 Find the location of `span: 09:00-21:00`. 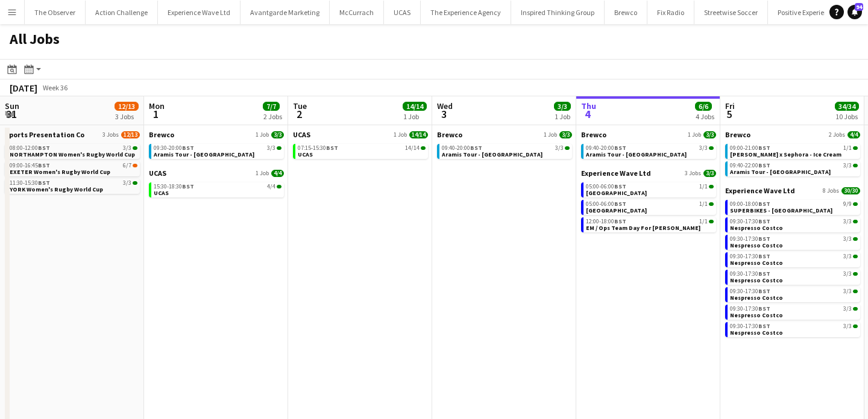

span: 09:00-21:00 is located at coordinates (750, 148).